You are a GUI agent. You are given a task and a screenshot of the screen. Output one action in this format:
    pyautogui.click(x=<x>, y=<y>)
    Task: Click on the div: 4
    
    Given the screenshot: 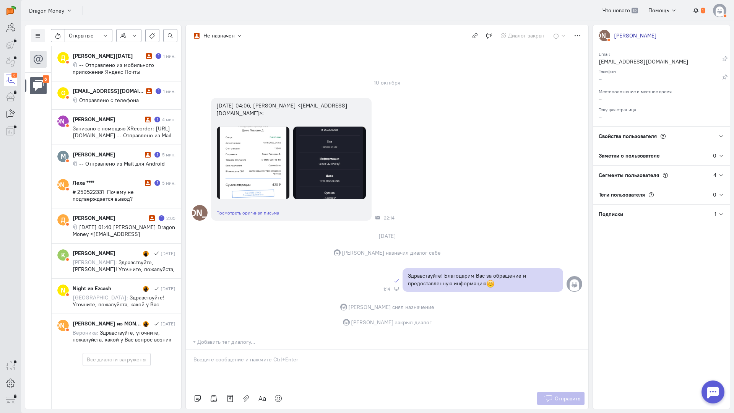 What is the action you would take?
    pyautogui.click(x=715, y=175)
    